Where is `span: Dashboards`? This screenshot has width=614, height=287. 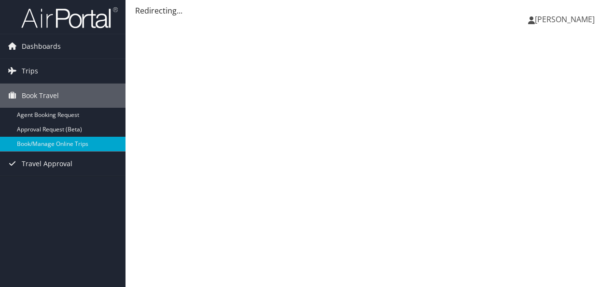 span: Dashboards is located at coordinates (41, 46).